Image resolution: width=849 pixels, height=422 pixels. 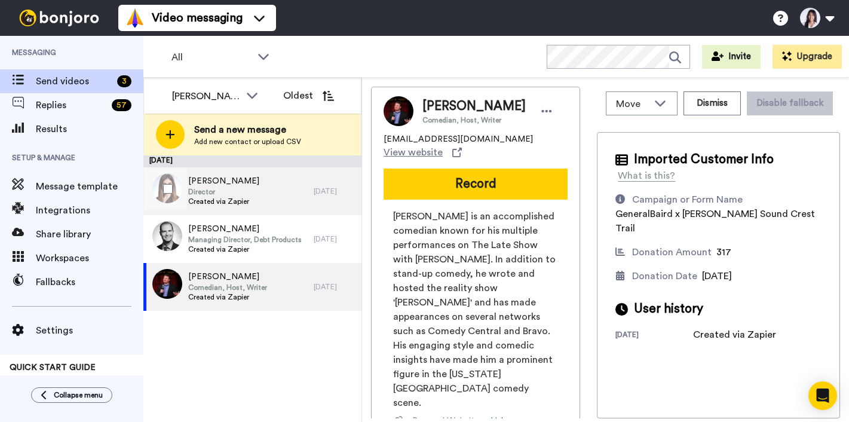 I want to click on span: Move, so click(x=632, y=104).